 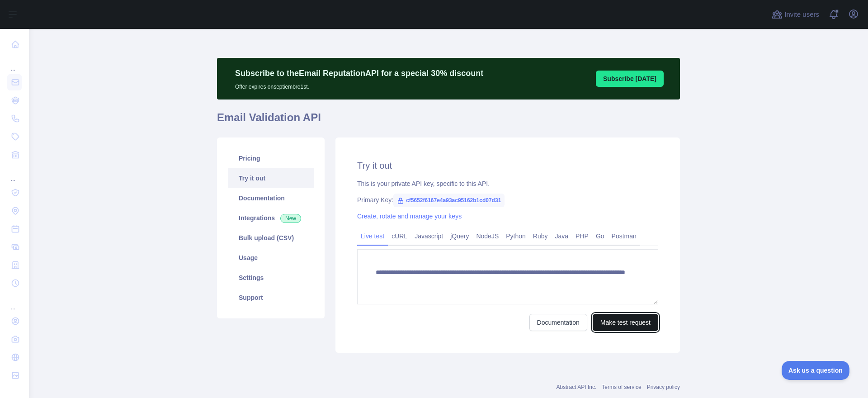 I want to click on a: Support, so click(x=271, y=298).